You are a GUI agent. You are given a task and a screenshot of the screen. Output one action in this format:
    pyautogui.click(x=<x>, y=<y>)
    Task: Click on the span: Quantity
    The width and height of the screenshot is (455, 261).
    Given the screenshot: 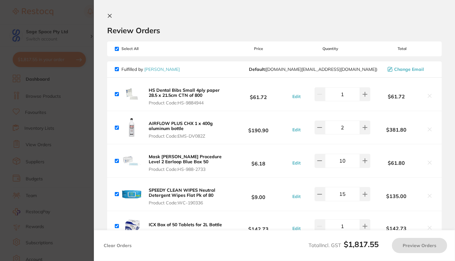 What is the action you would take?
    pyautogui.click(x=330, y=49)
    